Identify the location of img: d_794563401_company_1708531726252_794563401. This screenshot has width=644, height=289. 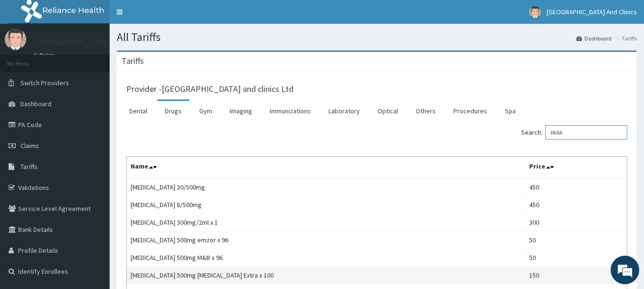
(28, 59).